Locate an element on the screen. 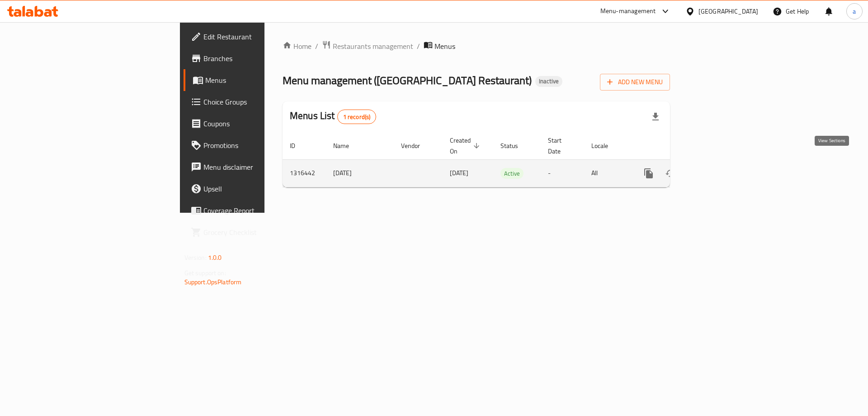  a: Choice Groups is located at coordinates (254, 102).